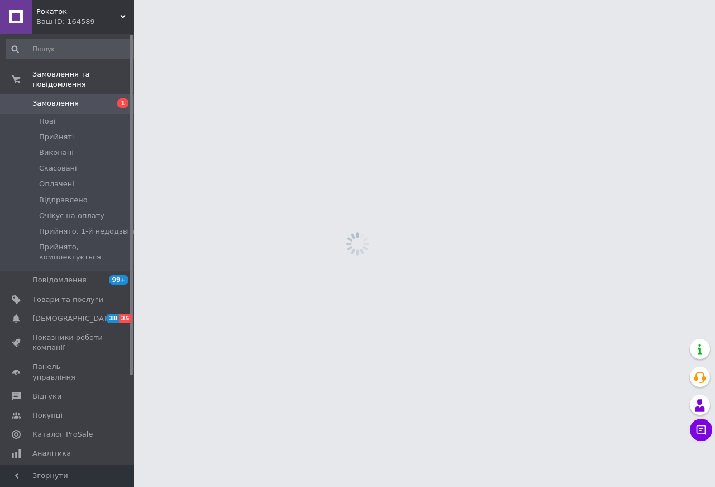  Describe the element at coordinates (123, 103) in the screenshot. I see `span: 1` at that location.